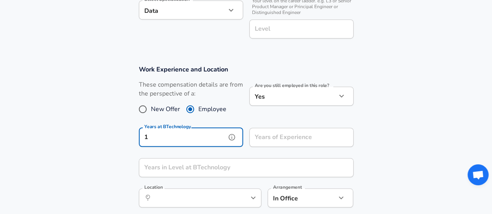  I want to click on label: Arrangement, so click(288, 188).